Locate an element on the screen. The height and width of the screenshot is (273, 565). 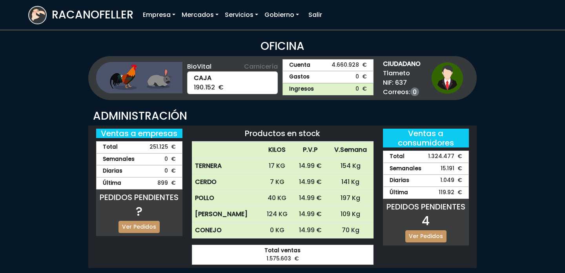
img: ciudadano1.png is located at coordinates (447, 78).